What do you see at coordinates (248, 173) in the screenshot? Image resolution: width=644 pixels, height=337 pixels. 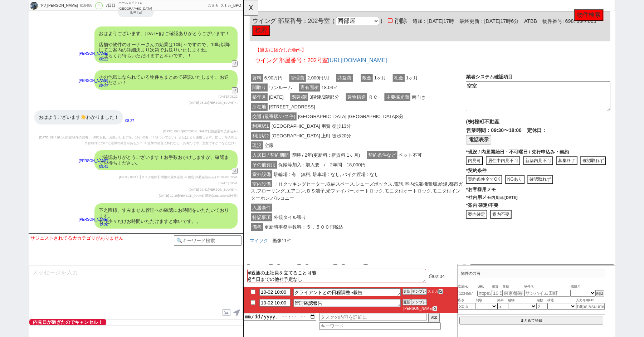 I see `button: 内見可` at bounding box center [248, 173].